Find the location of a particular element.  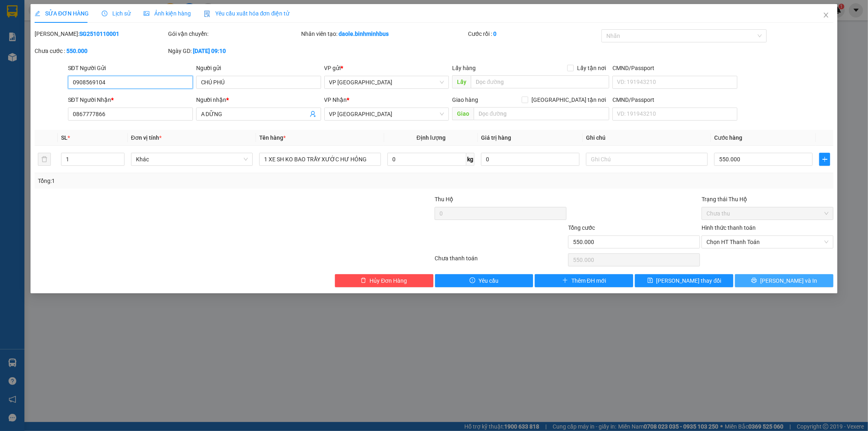

span: Tên hàng is located at coordinates (273, 137).